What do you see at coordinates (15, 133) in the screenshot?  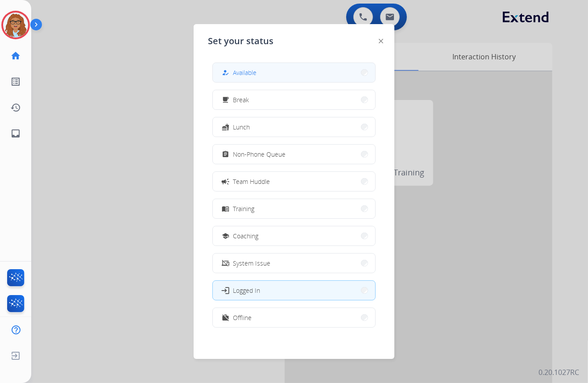 I see `mat-icon: inbox` at bounding box center [15, 133].